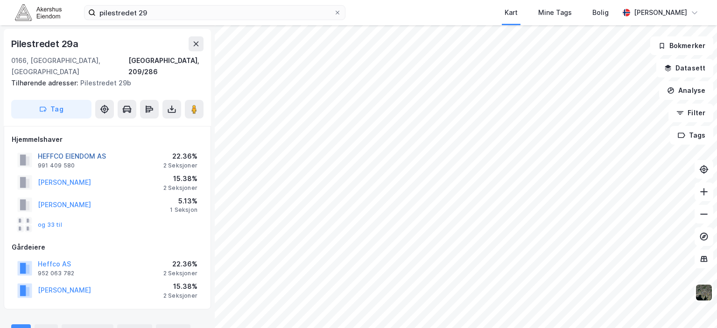  Describe the element at coordinates (46, 83) in the screenshot. I see `span: Tilhørende adresser:` at that location.